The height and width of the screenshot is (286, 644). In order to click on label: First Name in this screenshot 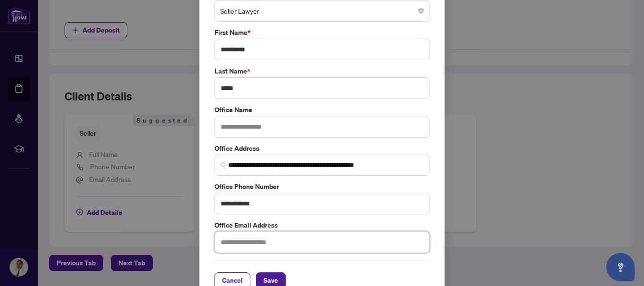, I will do `click(322, 33)`.